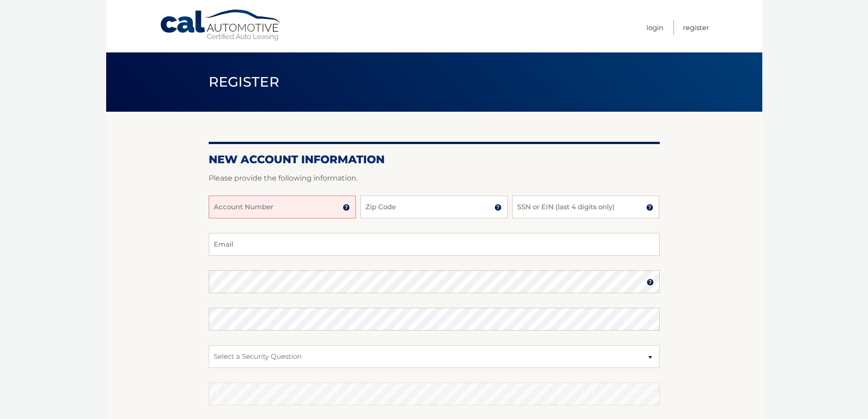 Image resolution: width=868 pixels, height=419 pixels. Describe the element at coordinates (696, 27) in the screenshot. I see `a: Register` at that location.